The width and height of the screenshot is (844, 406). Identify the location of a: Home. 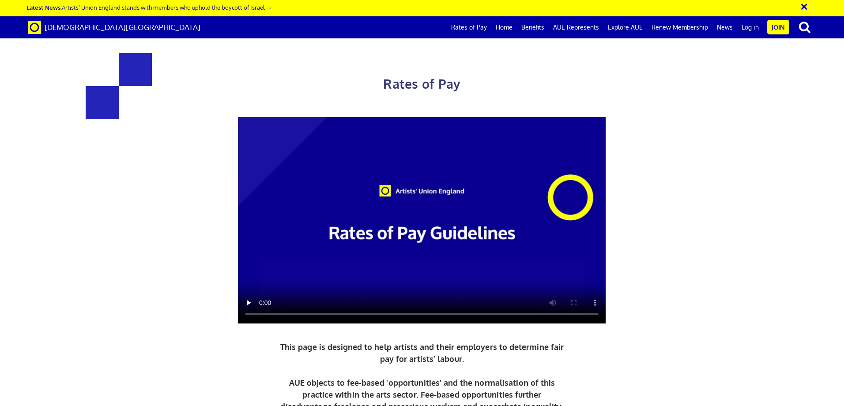
(504, 27).